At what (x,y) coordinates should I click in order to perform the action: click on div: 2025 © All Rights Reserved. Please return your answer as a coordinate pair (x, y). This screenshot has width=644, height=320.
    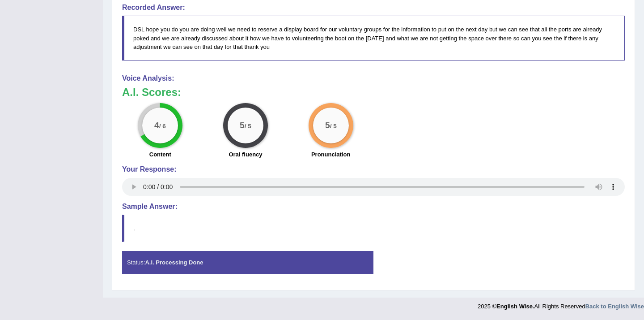
    Looking at the image, I should click on (561, 304).